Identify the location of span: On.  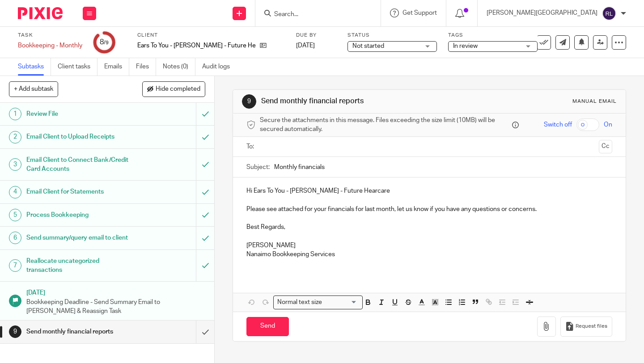
(608, 125).